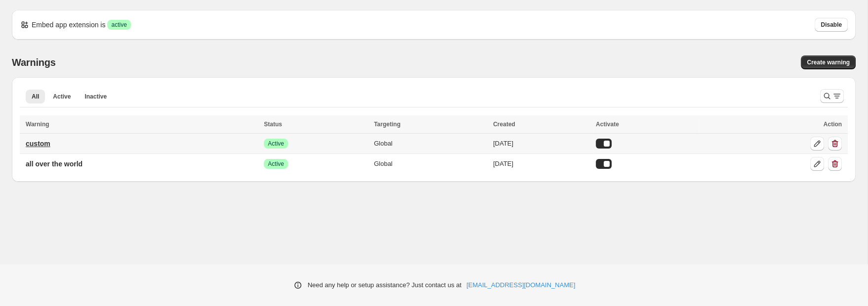 The height and width of the screenshot is (306, 868). I want to click on a: custom, so click(38, 143).